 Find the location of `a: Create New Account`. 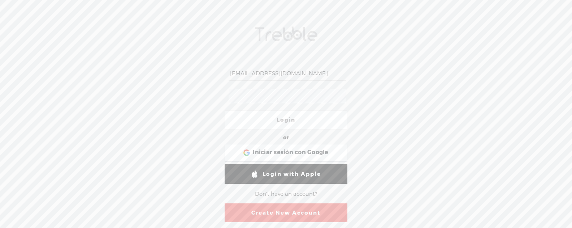

a: Create New Account is located at coordinates (286, 212).